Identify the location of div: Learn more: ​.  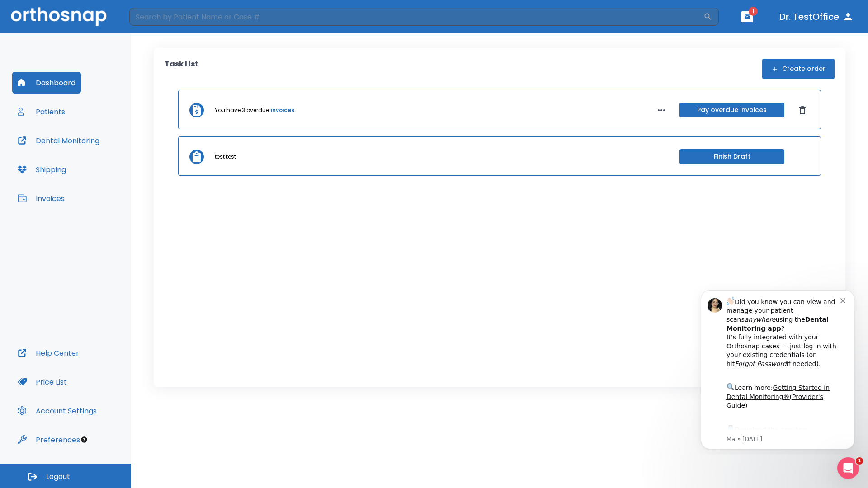
(96, 118).